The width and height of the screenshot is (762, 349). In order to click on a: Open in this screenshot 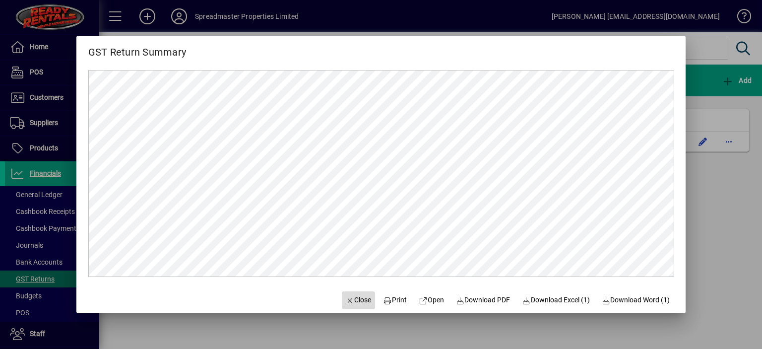, I will do `click(431, 300)`.